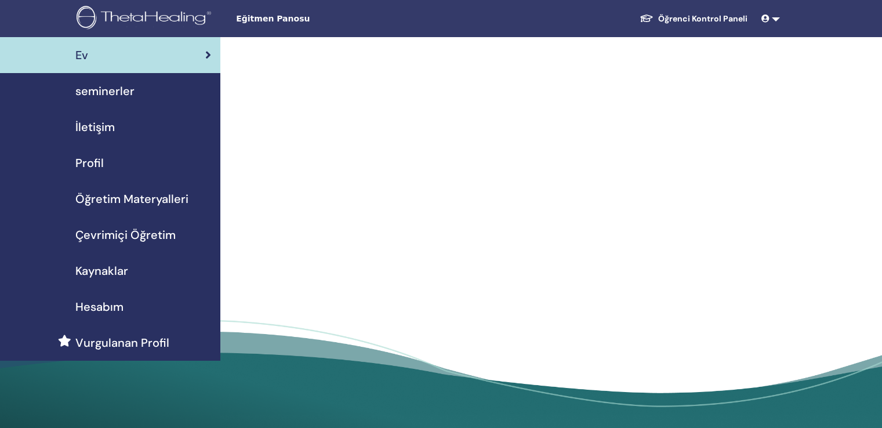 This screenshot has width=882, height=428. Describe the element at coordinates (125, 235) in the screenshot. I see `span: Çevrimiçi Öğretim` at that location.